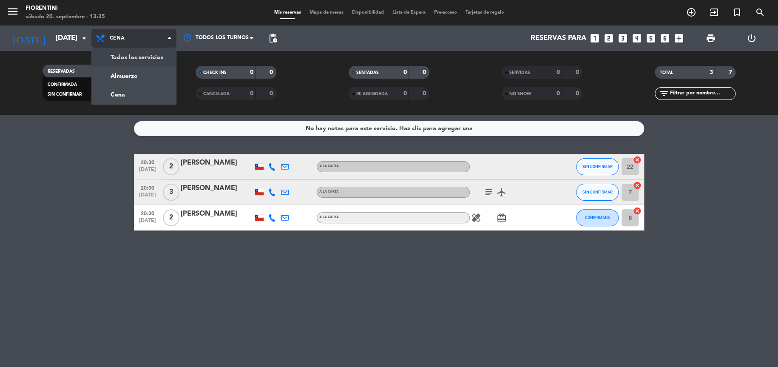 The image size is (778, 367). Describe the element at coordinates (761, 12) in the screenshot. I see `i: search` at that location.